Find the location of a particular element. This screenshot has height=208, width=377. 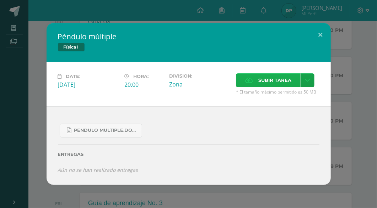

label: Entregas is located at coordinates (189, 154).